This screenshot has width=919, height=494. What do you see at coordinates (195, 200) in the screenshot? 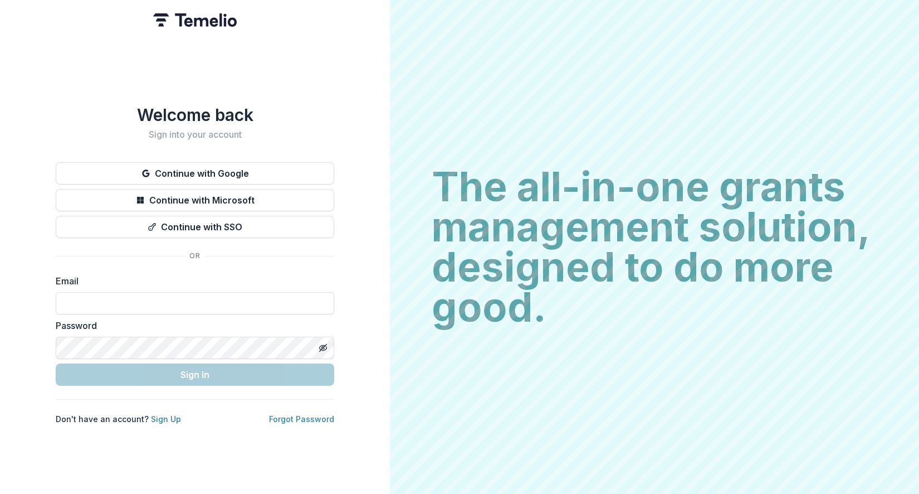
I see `button: Continue with Microsoft` at bounding box center [195, 200].